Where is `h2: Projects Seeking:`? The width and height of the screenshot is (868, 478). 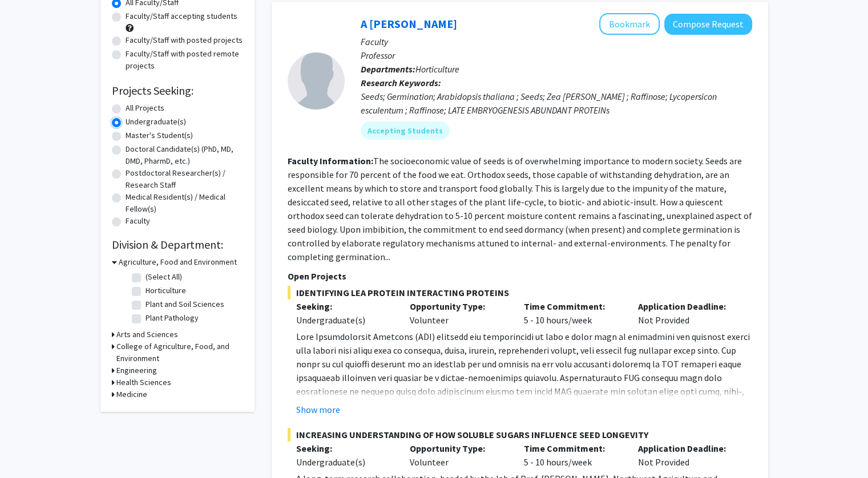
h2: Projects Seeking: is located at coordinates (178, 91).